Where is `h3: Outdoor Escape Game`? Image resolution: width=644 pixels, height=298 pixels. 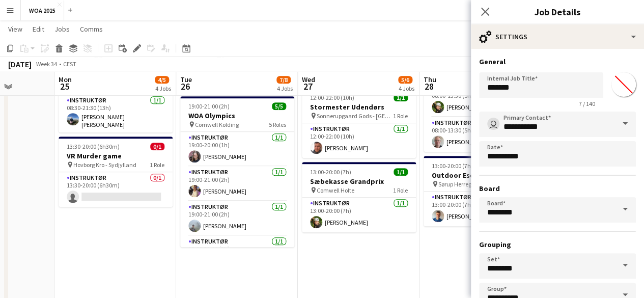
h3: Outdoor Escape Game is located at coordinates (481, 175).